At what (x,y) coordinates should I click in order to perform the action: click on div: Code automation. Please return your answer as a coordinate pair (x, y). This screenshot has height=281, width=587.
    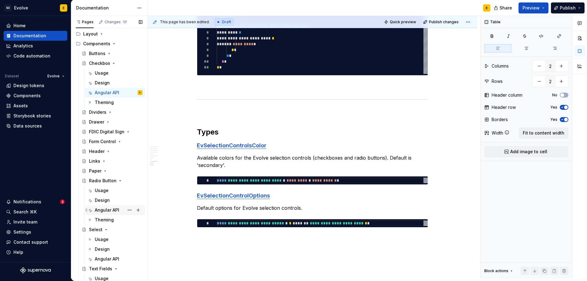
    Looking at the image, I should click on (32, 56).